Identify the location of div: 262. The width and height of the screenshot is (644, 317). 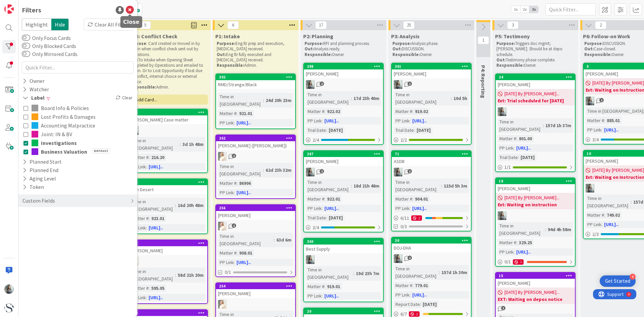
(257, 138).